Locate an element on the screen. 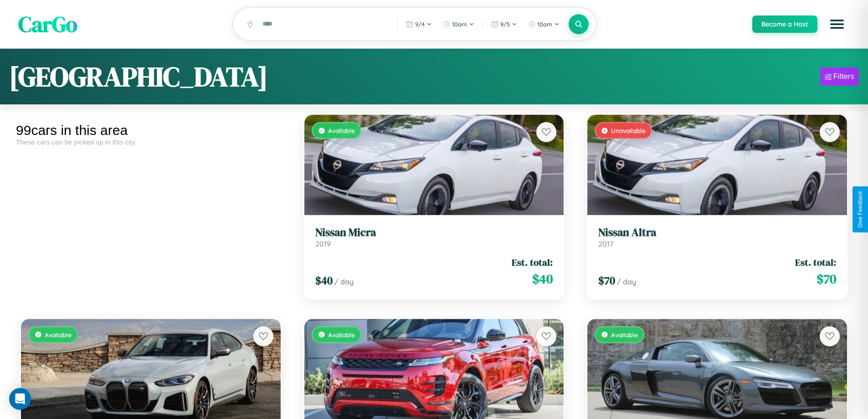 This screenshot has width=868, height=419. button: Become a Host is located at coordinates (784, 24).